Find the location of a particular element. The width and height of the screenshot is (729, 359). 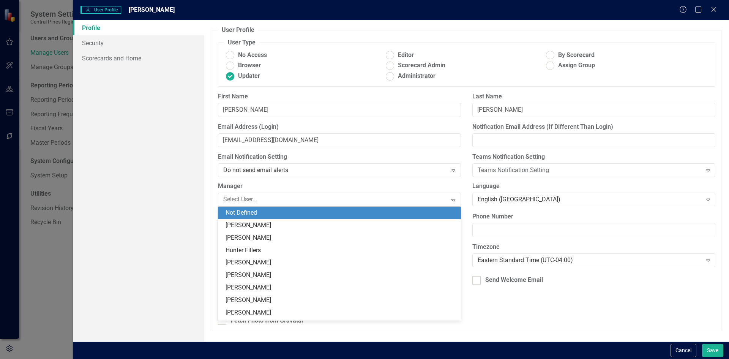

div: Hunter Fillers is located at coordinates (341, 250).